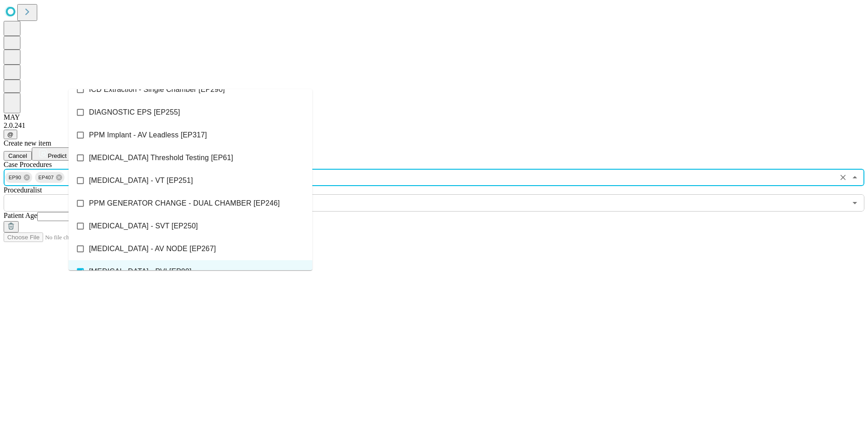  What do you see at coordinates (21, 215) in the screenshot?
I see `span: Patient Age` at bounding box center [21, 215].